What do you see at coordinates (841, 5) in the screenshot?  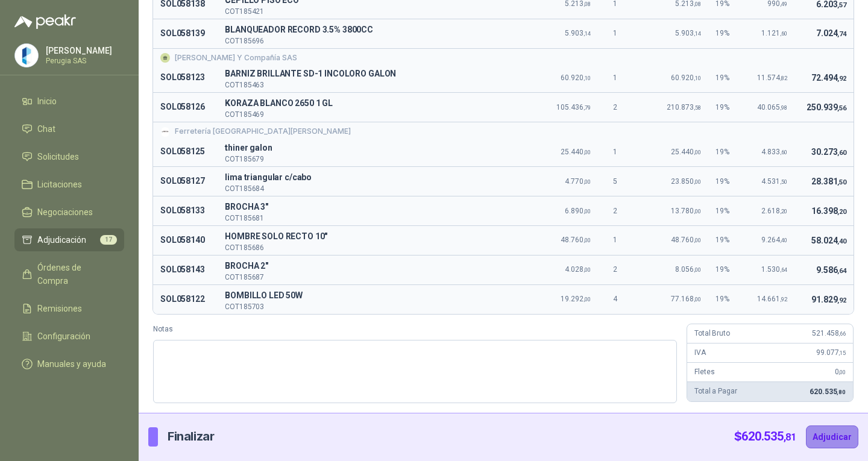 I see `span: ,57` at bounding box center [841, 5].